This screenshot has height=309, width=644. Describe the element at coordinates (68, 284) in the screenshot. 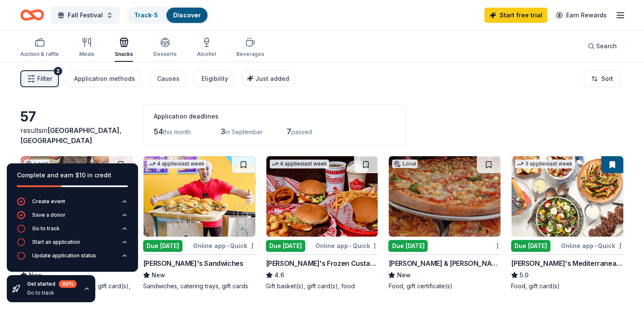

I see `div: 40 %` at that location.